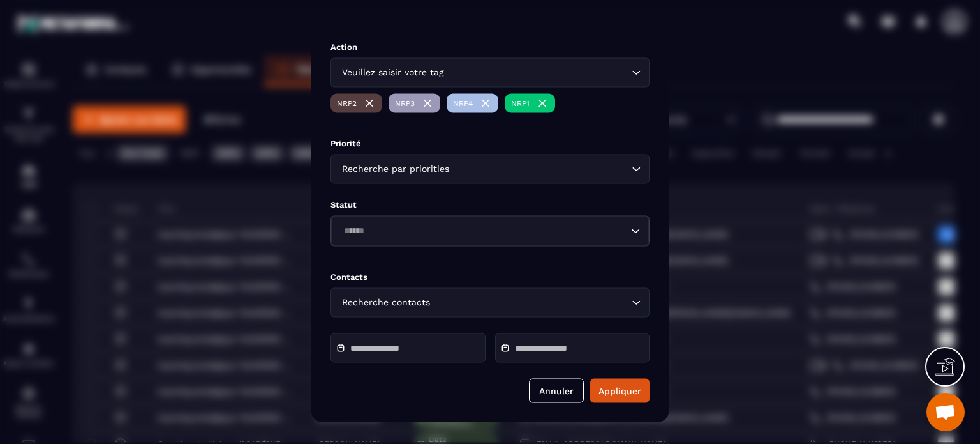 Image resolution: width=980 pixels, height=444 pixels. What do you see at coordinates (462, 103) in the screenshot?
I see `p: NRP4` at bounding box center [462, 103].